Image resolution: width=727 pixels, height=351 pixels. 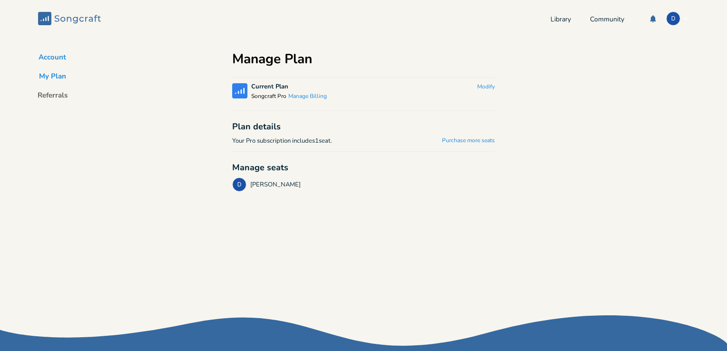 I want to click on button: Manage Billing, so click(x=307, y=97).